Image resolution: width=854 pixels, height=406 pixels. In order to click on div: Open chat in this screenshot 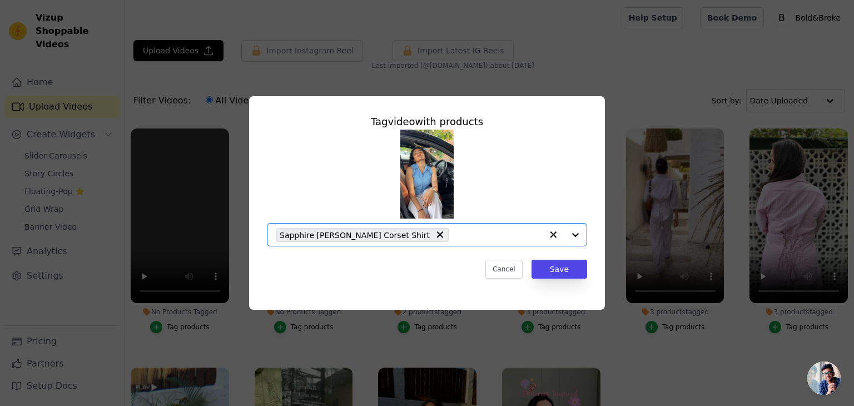, I will do `click(824, 378)`.